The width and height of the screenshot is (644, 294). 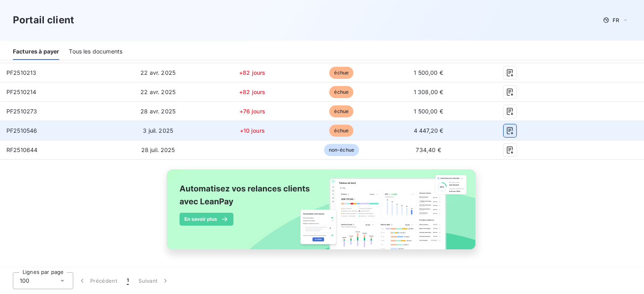 I want to click on span: 3 juil. 2025, so click(x=158, y=130).